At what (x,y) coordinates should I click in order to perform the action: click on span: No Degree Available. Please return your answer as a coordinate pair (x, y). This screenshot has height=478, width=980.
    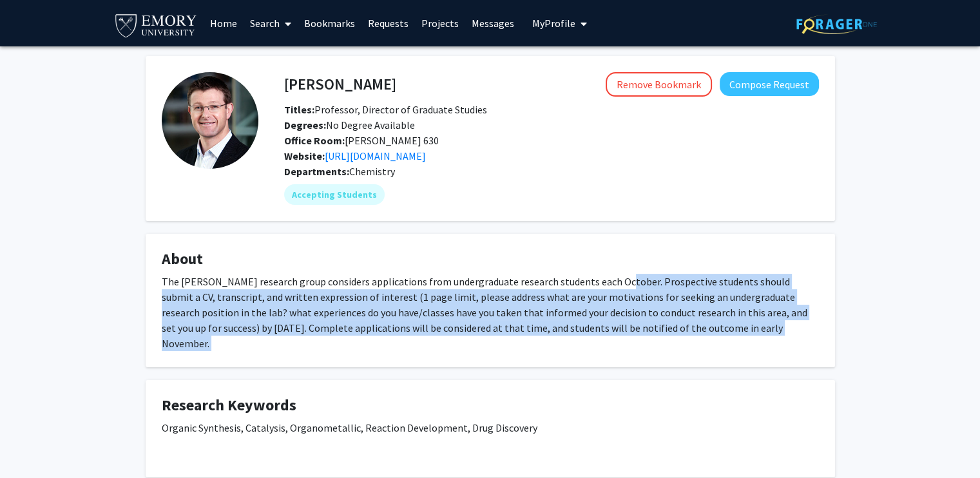
    Looking at the image, I should click on (349, 125).